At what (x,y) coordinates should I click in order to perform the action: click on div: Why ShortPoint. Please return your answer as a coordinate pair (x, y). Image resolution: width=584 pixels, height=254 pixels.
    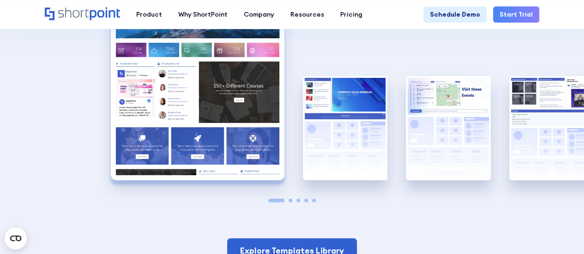
    Looking at the image, I should click on (203, 14).